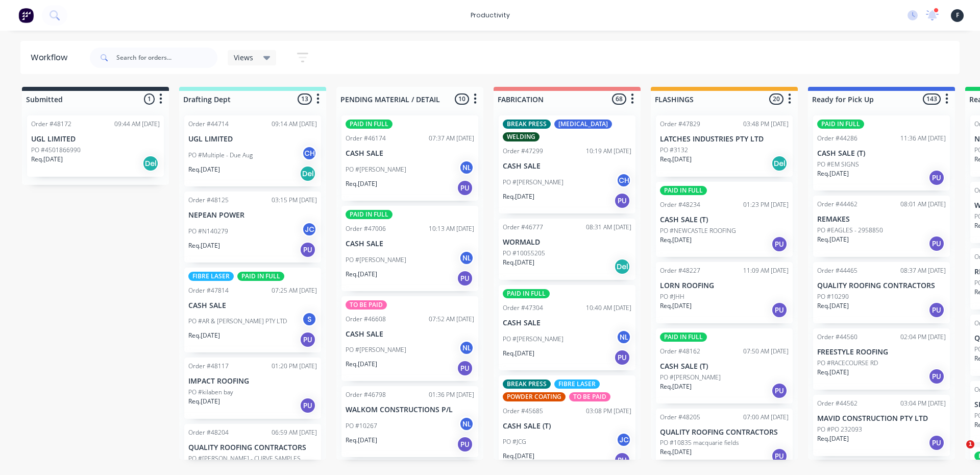  What do you see at coordinates (847, 364) in the screenshot?
I see `p: PO #RACECOURSE RD` at bounding box center [847, 364].